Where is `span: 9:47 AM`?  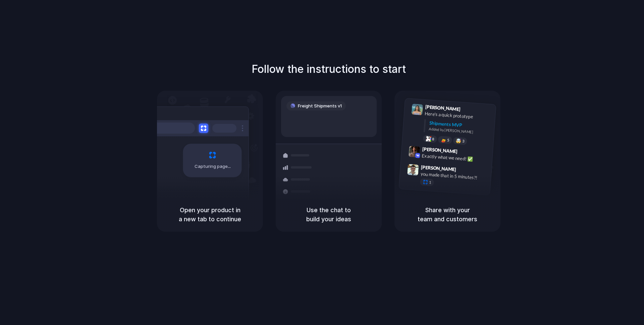
span: 9:47 AM is located at coordinates (465, 171).